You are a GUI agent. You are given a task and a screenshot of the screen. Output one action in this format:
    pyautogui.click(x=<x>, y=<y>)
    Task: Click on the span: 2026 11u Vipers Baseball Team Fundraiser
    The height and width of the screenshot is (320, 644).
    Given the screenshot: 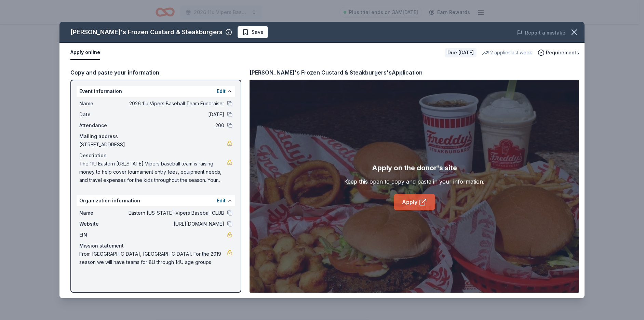 What is the action you would take?
    pyautogui.click(x=175, y=104)
    